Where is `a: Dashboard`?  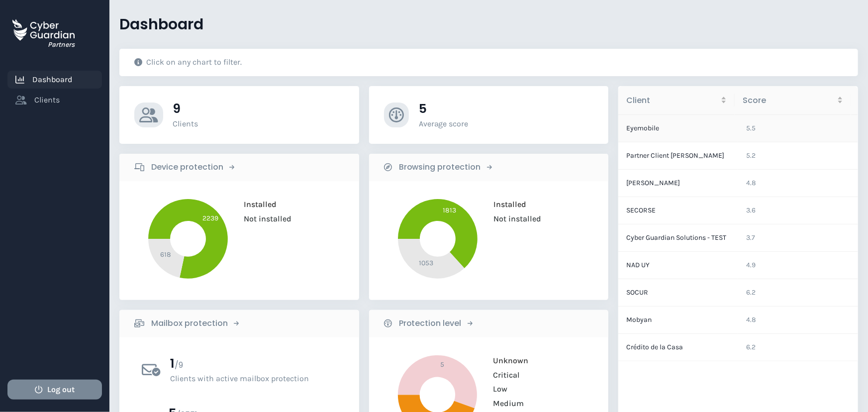 a: Dashboard is located at coordinates (55, 80).